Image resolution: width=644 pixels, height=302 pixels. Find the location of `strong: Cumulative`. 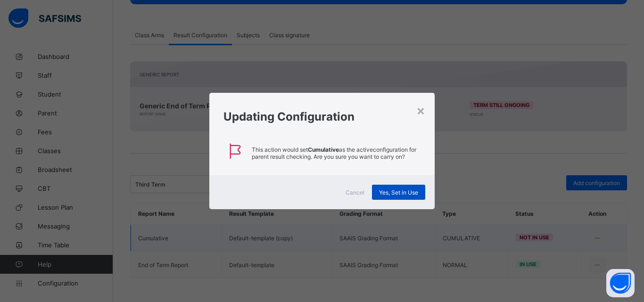

strong: Cumulative is located at coordinates (323, 150).